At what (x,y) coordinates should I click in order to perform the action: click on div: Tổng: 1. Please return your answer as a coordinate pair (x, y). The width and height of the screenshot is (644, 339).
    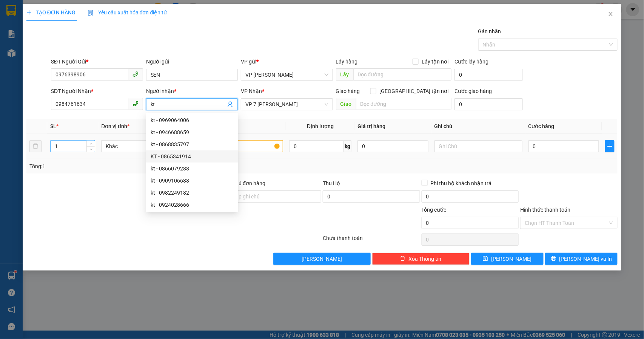
    Looking at the image, I should click on (139, 166).